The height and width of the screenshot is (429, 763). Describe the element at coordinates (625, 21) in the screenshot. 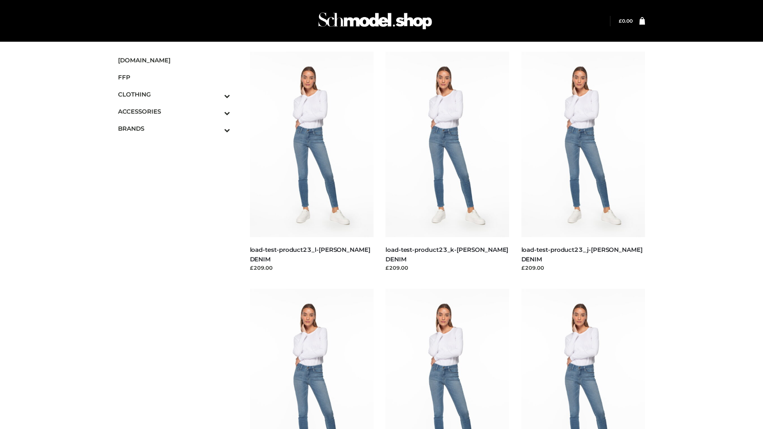

I see `a: £0.00` at that location.